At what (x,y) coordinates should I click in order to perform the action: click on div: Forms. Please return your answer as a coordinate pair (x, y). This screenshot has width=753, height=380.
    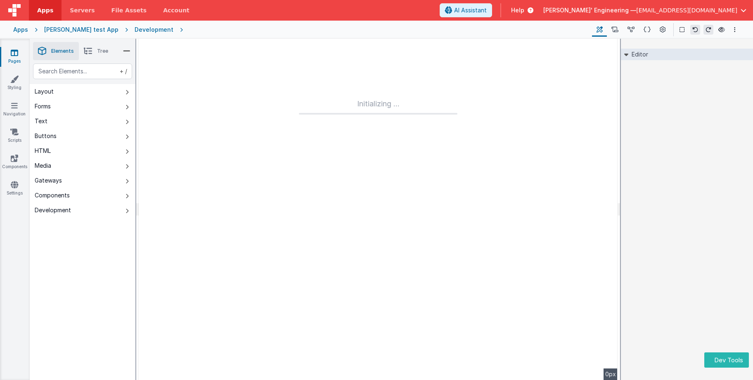
    Looking at the image, I should click on (43, 106).